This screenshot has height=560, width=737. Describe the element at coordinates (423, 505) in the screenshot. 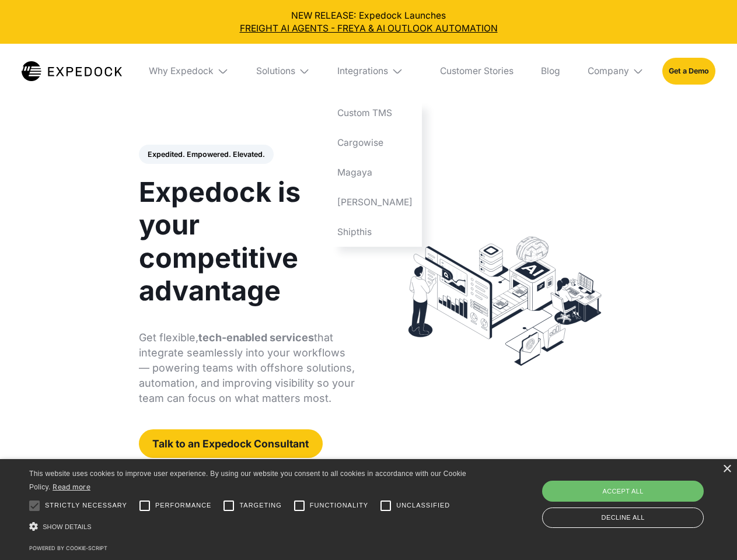

I see `span: Unclassified` at that location.